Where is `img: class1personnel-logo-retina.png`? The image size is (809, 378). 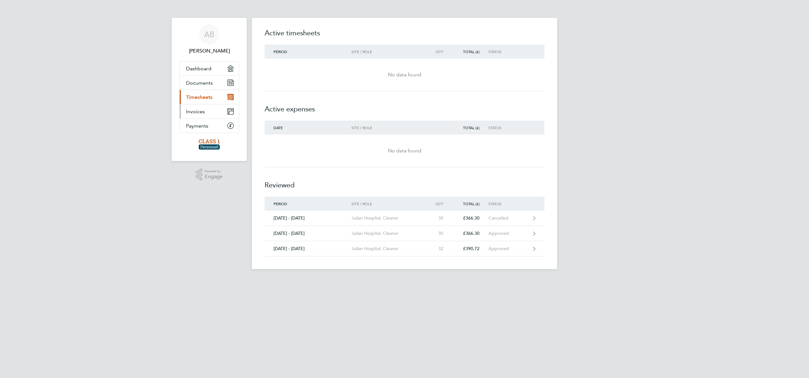
img: class1personnel-logo-retina.png is located at coordinates (209, 144).